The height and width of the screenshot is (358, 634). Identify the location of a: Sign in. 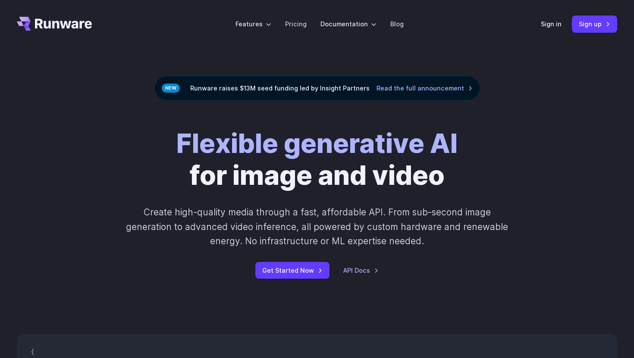
(551, 24).